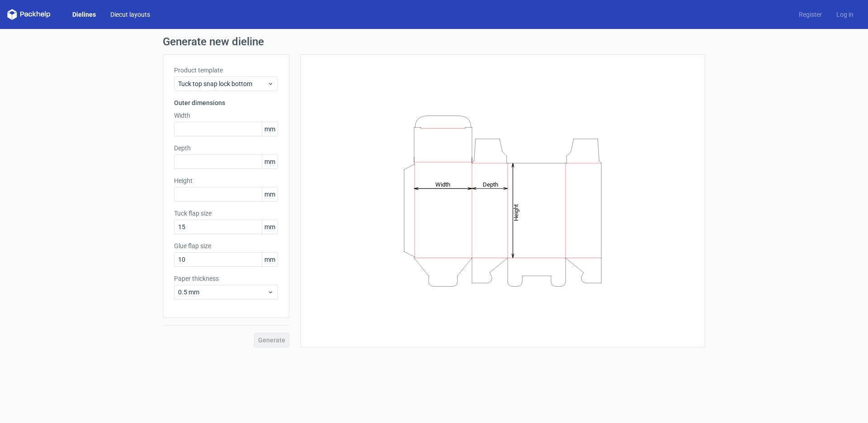 The image size is (868, 423). What do you see at coordinates (226, 103) in the screenshot?
I see `h3: Outer dimensions` at bounding box center [226, 103].